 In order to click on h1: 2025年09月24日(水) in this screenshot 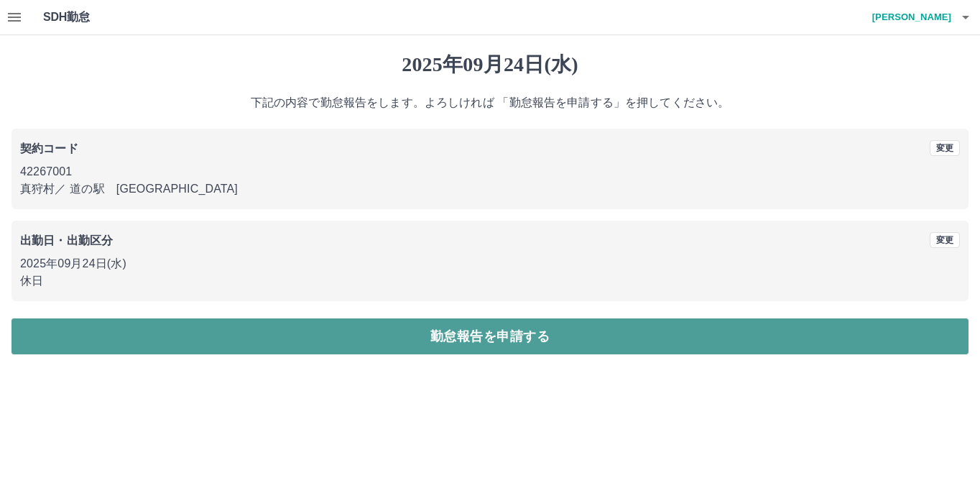, I will do `click(490, 65)`.